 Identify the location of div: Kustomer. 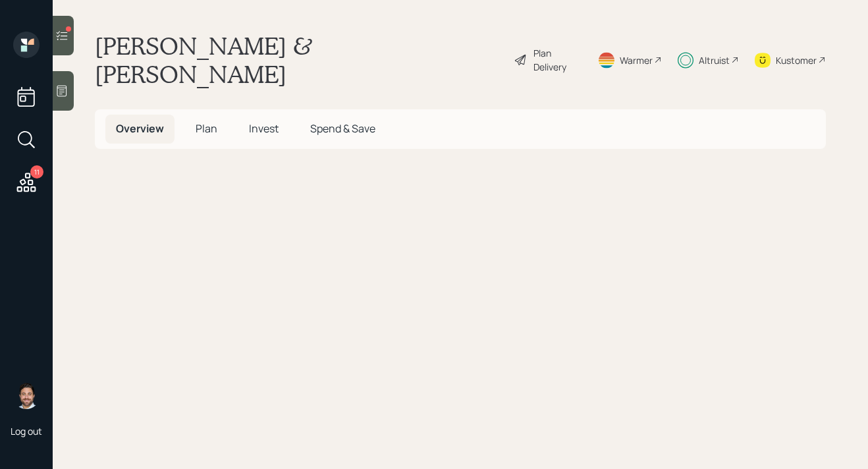
(797, 60).